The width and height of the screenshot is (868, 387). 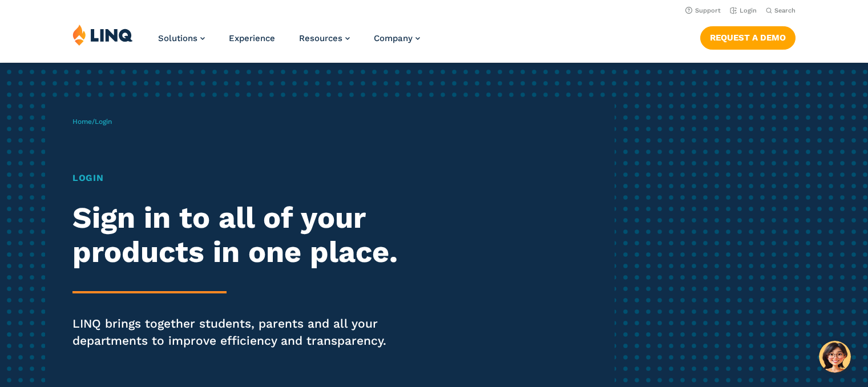 What do you see at coordinates (83, 121) in the screenshot?
I see `a: Home` at bounding box center [83, 121].